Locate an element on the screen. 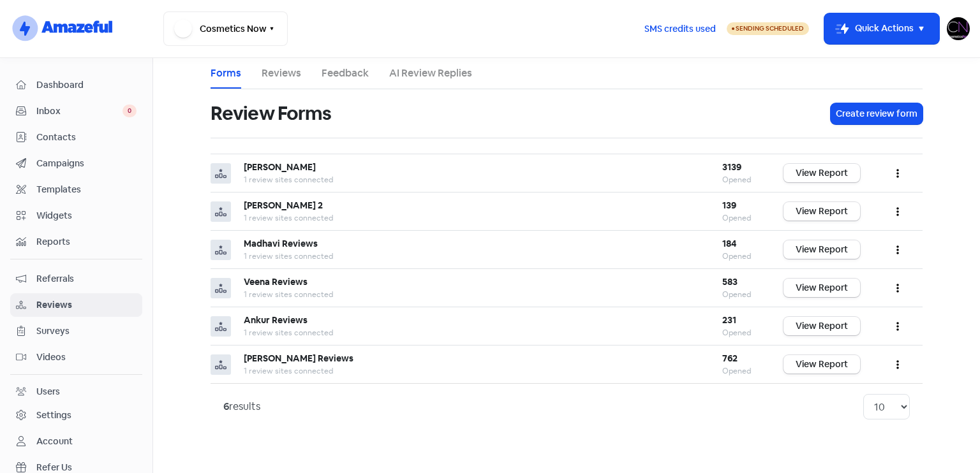 The width and height of the screenshot is (980, 473). b: 139 is located at coordinates (729, 205).